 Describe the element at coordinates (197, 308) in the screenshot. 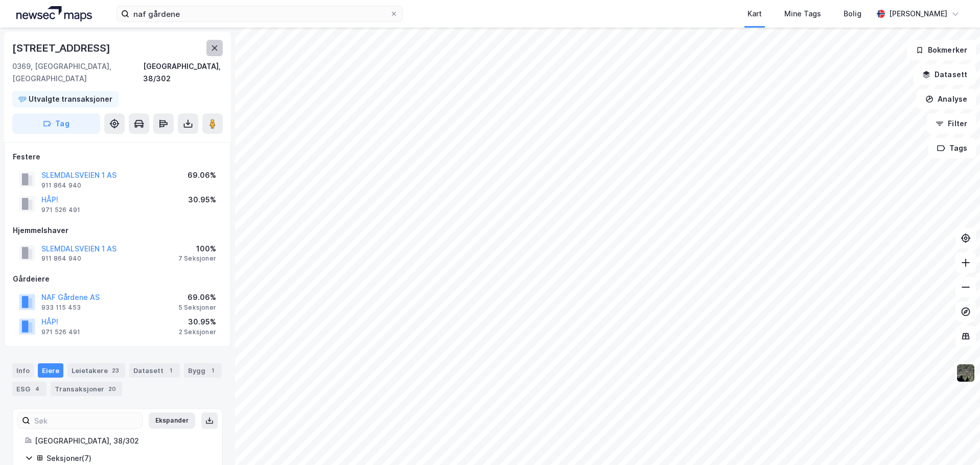

I see `div: 5 Seksjoner` at that location.